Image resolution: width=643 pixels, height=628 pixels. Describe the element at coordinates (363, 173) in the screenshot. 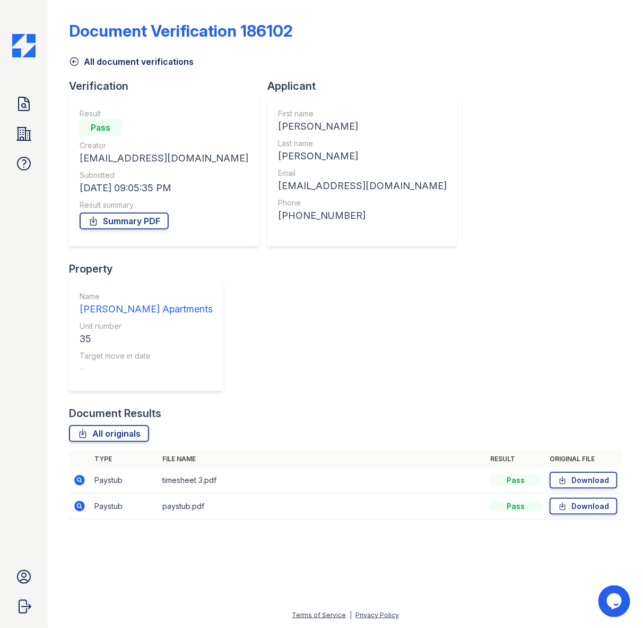

I see `div: Email` at that location.